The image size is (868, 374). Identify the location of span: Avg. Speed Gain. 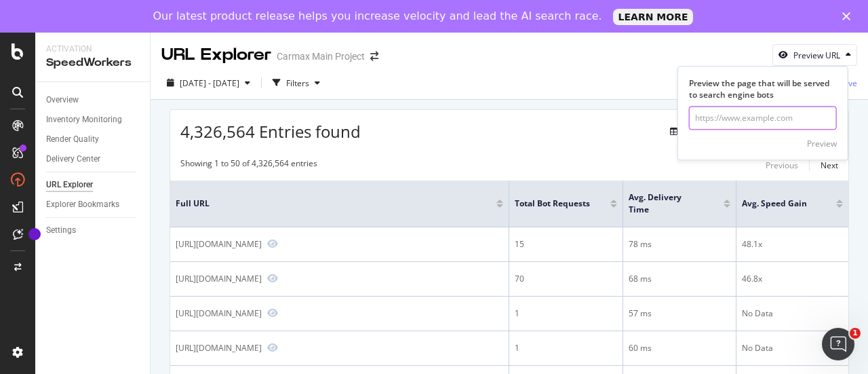
(778, 203).